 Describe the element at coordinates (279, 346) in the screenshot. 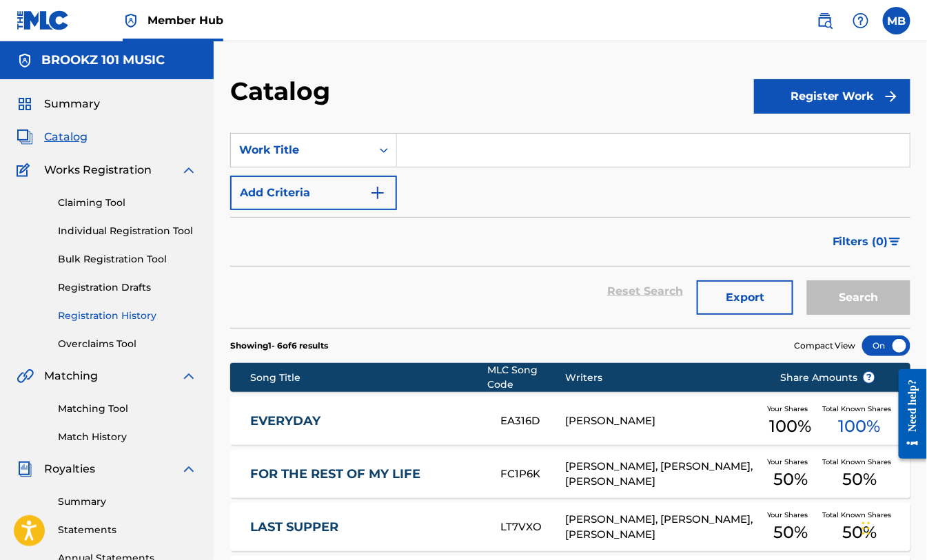

I see `p: Showing 1 - 6 of 6 results` at that location.